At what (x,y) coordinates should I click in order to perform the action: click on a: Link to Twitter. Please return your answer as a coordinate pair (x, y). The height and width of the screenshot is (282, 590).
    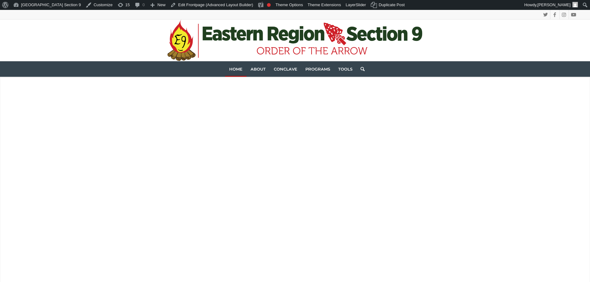
    Looking at the image, I should click on (546, 15).